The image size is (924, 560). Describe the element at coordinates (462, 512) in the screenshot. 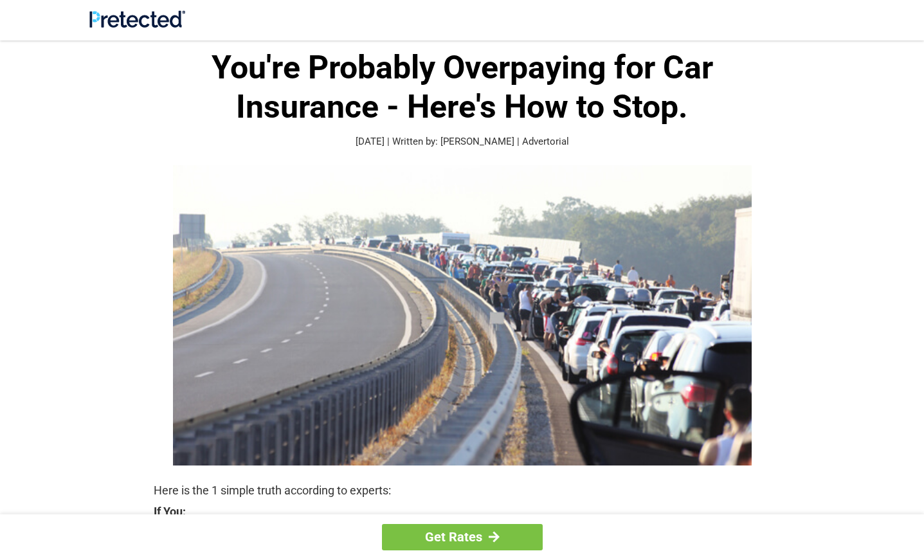

I see `strong: If You:` at that location.